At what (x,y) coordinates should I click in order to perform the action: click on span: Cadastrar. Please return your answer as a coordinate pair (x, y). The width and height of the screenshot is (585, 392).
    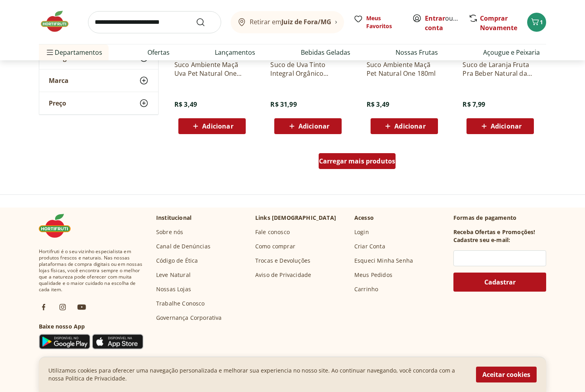
    Looking at the image, I should click on (500, 282).